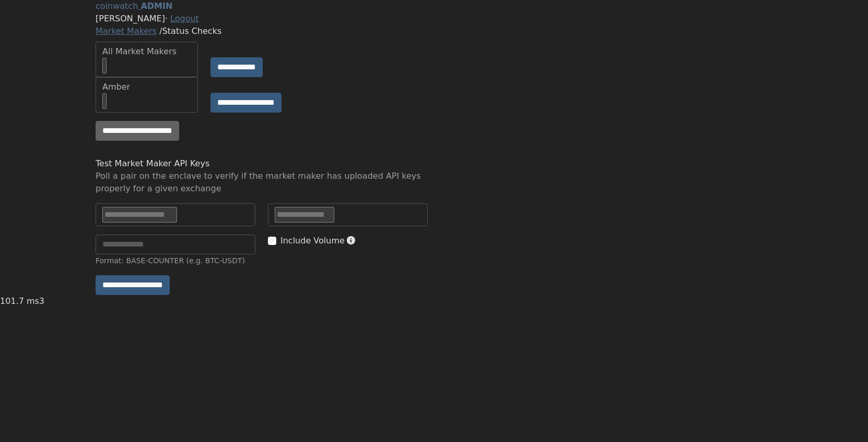 This screenshot has height=442, width=868. Describe the element at coordinates (262, 182) in the screenshot. I see `div: Poll a pair on the enclave to verify if the market maker has uploaded API keys properly for a giv...` at that location.